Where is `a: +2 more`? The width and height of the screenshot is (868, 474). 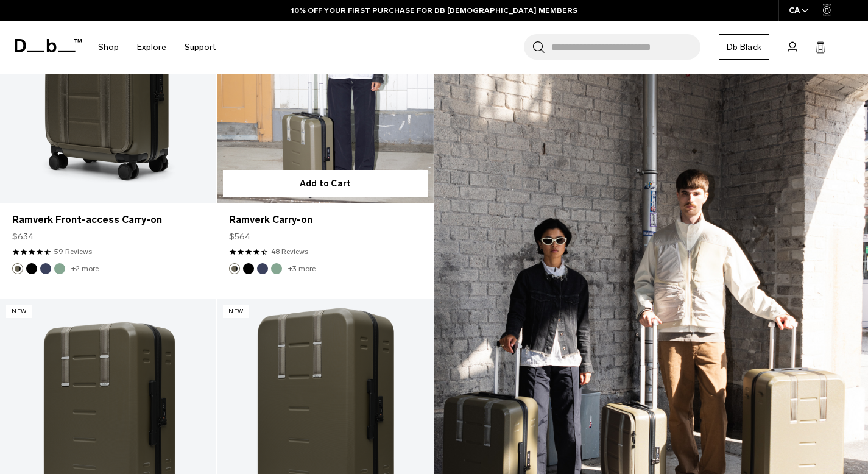 a: +2 more is located at coordinates (84, 268).